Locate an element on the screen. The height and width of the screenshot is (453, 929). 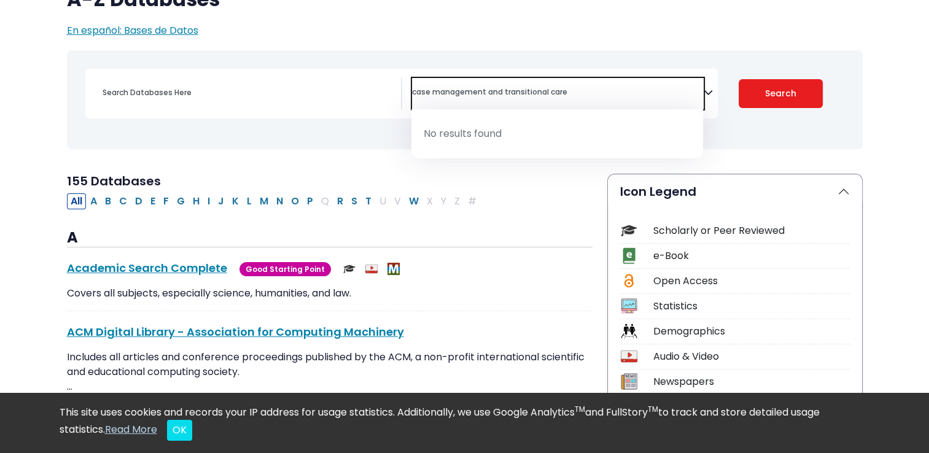
a: En español: Bases de Datos is located at coordinates (133, 30).